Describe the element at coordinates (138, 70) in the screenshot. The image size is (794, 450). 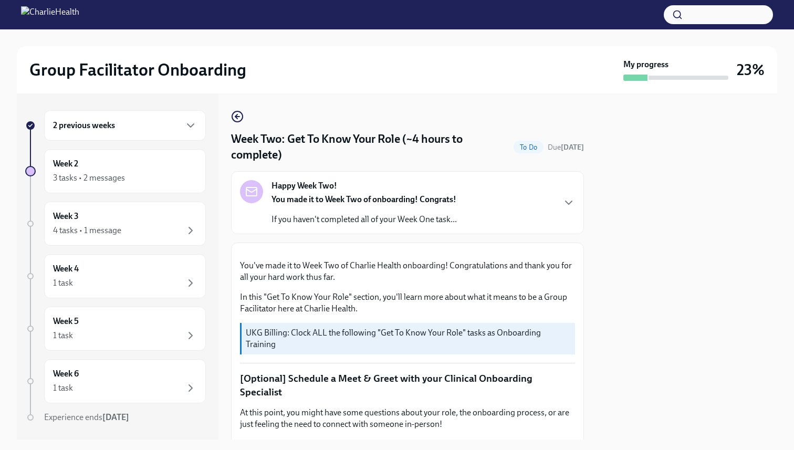
I see `h2: Group Facilitator Onboarding` at that location.